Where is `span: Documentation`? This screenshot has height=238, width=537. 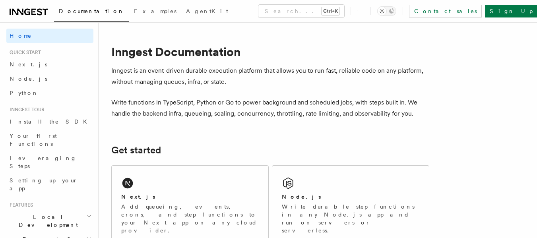
span: Documentation is located at coordinates (91, 11).